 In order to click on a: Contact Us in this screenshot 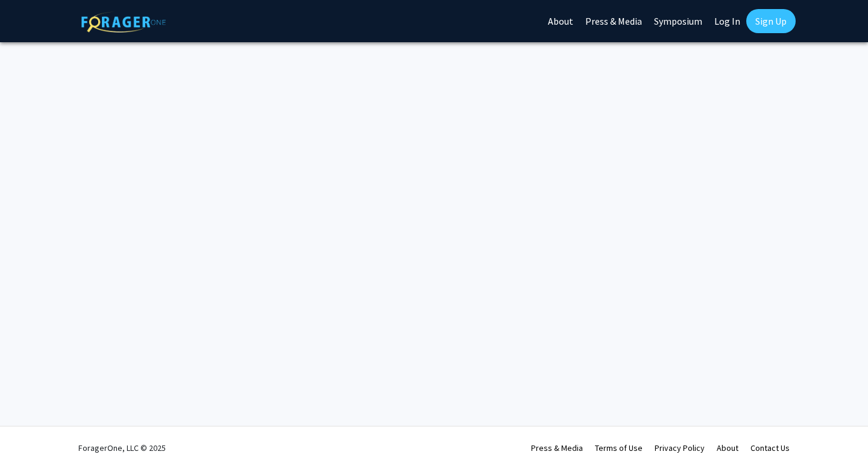, I will do `click(770, 448)`.